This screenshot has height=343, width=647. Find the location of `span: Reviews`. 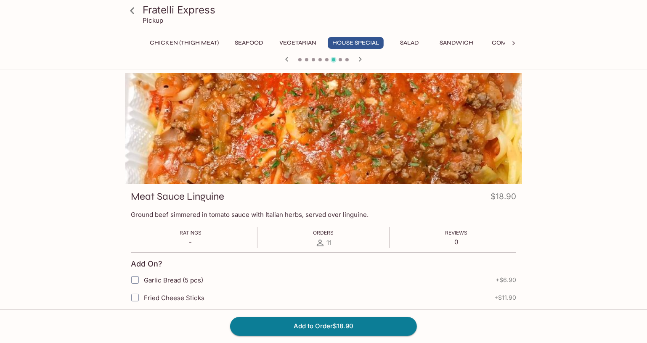

span: Reviews is located at coordinates (456, 233).